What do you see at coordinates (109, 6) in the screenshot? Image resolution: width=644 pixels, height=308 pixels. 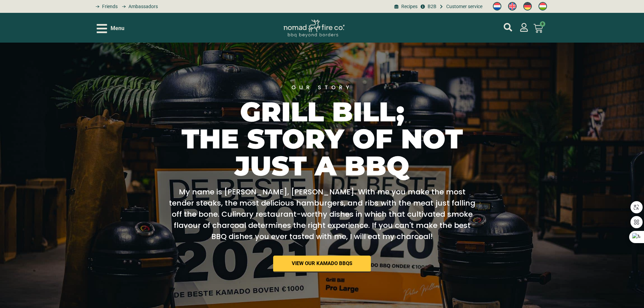 I see `span: Friends` at bounding box center [109, 6].